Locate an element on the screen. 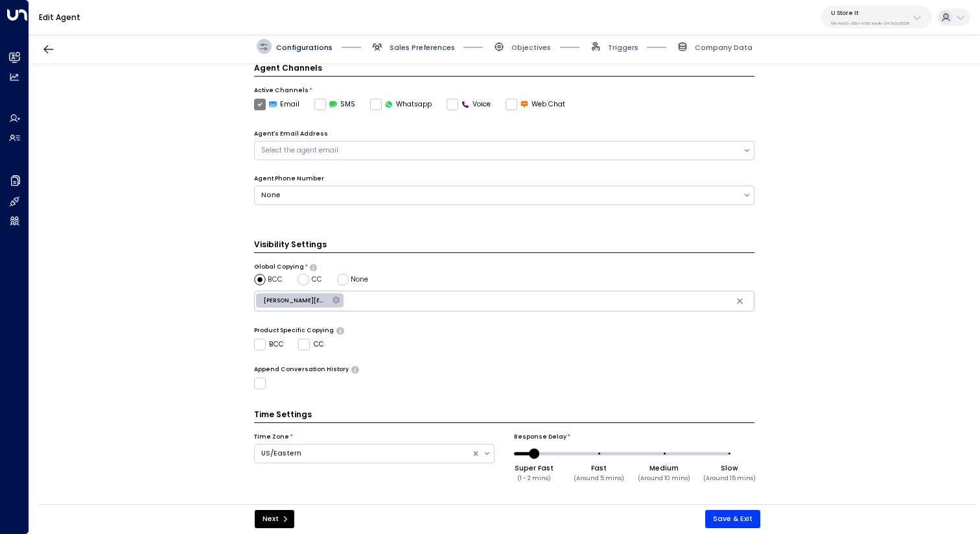  h4: Agent Channels is located at coordinates (504, 70).